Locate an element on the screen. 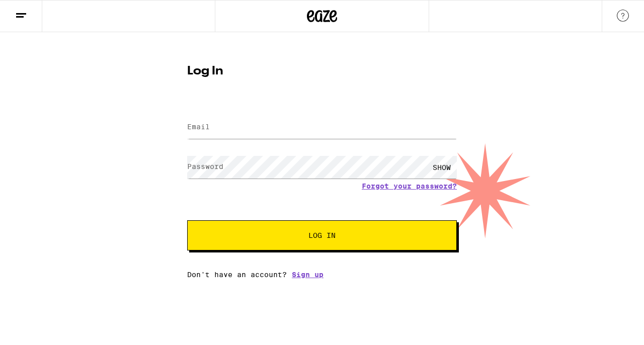 This screenshot has width=644, height=345. button: Log In is located at coordinates (322, 235).